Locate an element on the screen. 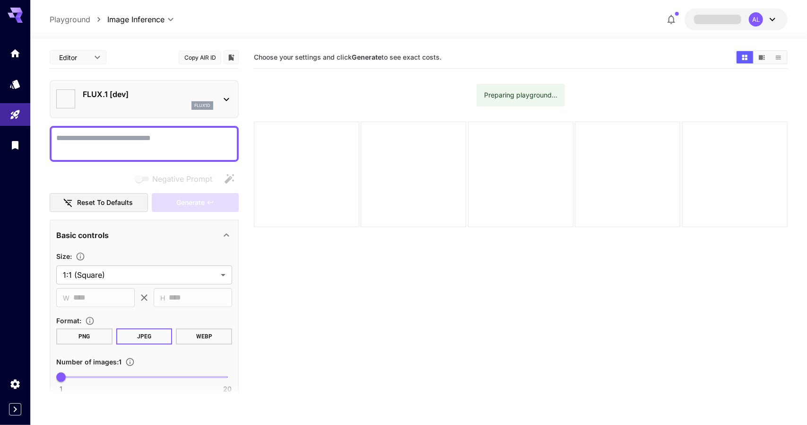 This screenshot has height=425, width=807. span: Format : is located at coordinates (69, 320).